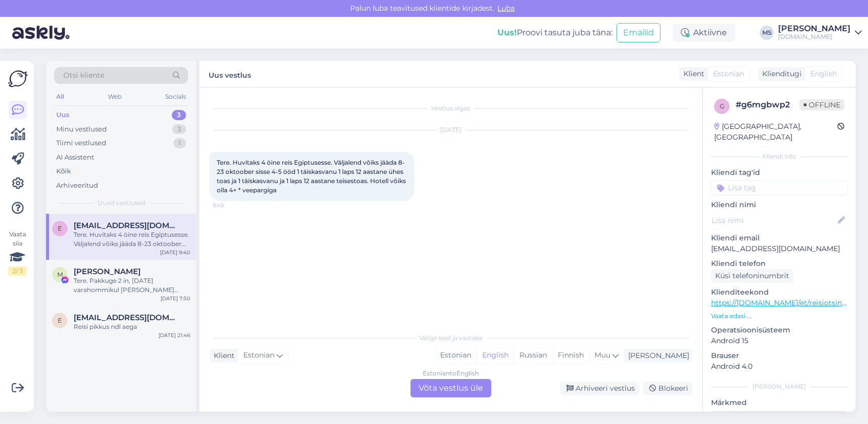 The width and height of the screenshot is (868, 424). I want to click on span: Muu, so click(602, 355).